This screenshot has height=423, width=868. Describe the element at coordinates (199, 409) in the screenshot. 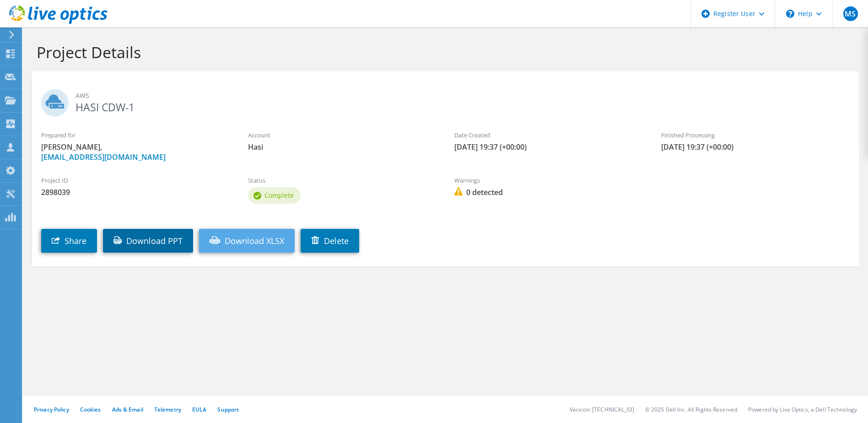

I see `a: EULA` at that location.